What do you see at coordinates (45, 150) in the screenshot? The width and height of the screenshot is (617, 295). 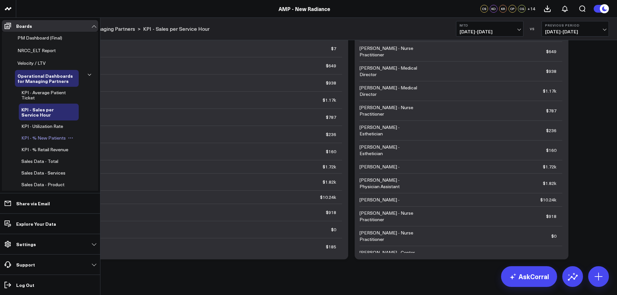 I see `a: KPI - % Retail Revenue` at bounding box center [45, 150].